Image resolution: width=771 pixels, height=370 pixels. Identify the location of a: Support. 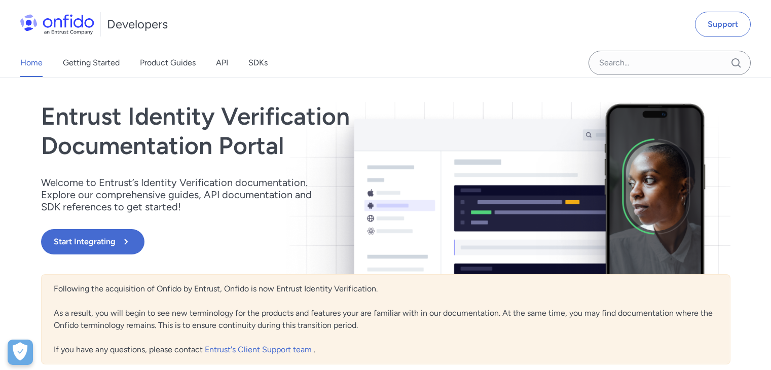
(723, 24).